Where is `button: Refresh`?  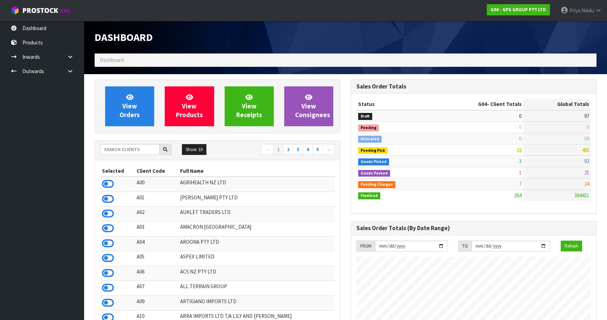 button: Refresh is located at coordinates (571, 247).